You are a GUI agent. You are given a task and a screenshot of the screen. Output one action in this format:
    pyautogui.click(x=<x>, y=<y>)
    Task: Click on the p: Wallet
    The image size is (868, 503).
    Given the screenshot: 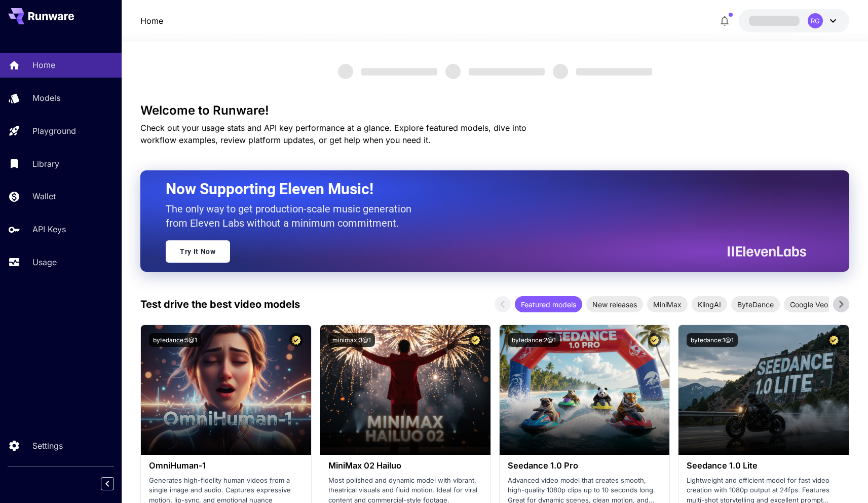 What is the action you would take?
    pyautogui.click(x=44, y=196)
    